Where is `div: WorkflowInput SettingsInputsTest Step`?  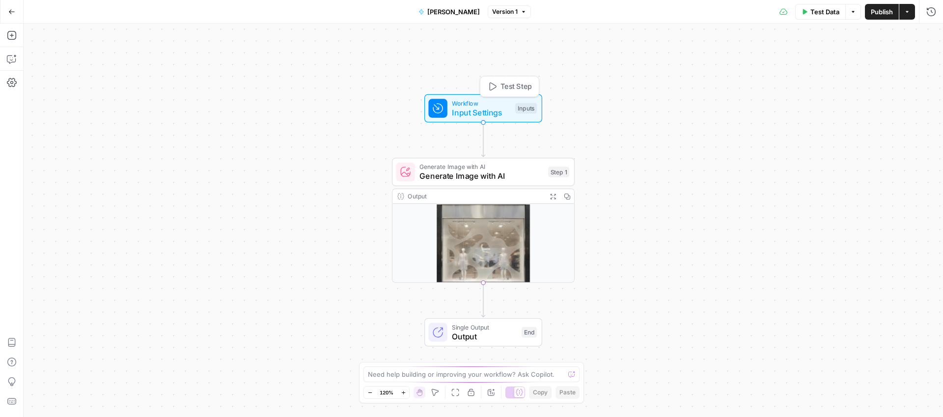
div: WorkflowInput SettingsInputsTest Step is located at coordinates (483, 109).